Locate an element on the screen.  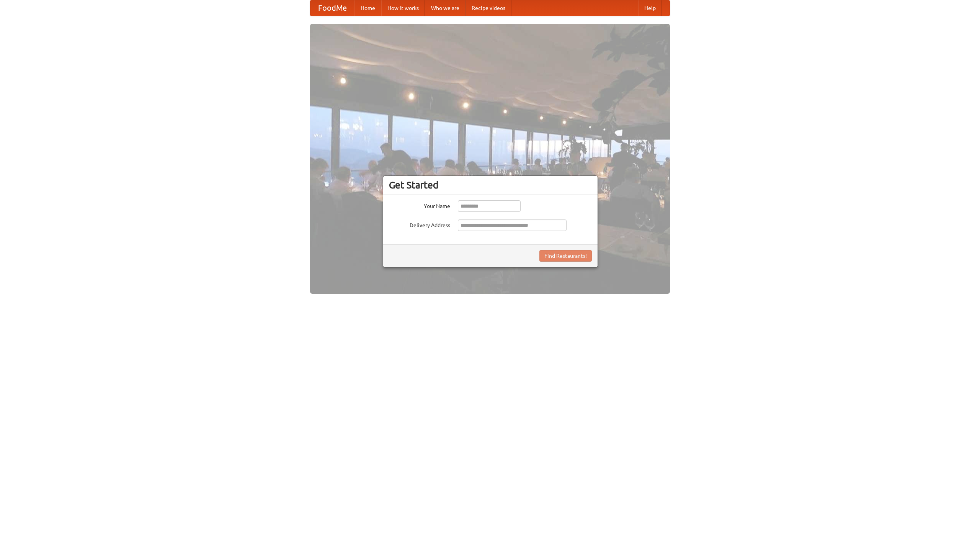
label: Your Name is located at coordinates (420, 205).